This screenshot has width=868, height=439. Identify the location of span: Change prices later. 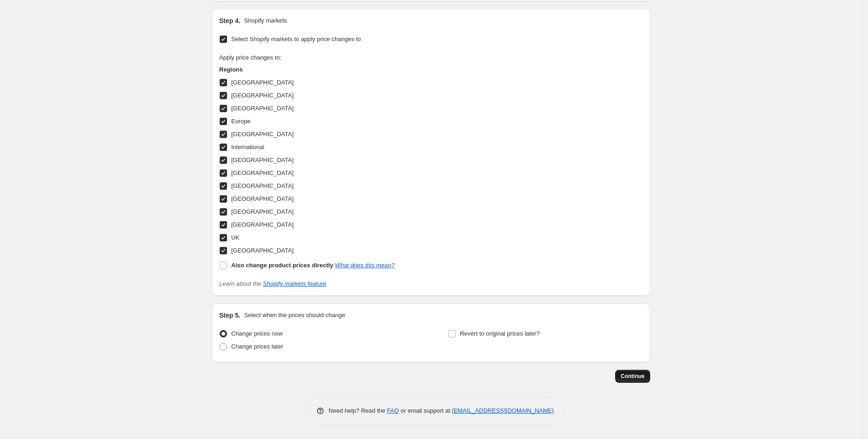
(257, 346).